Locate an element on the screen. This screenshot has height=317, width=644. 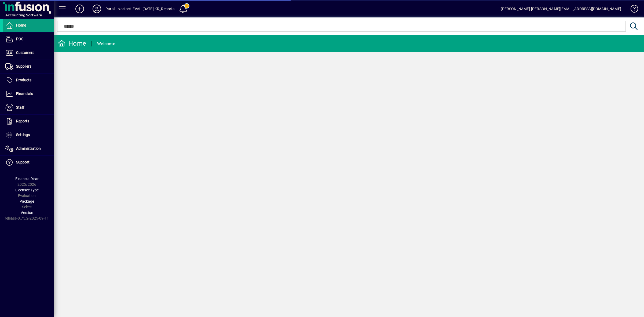
span: Home is located at coordinates (21, 25).